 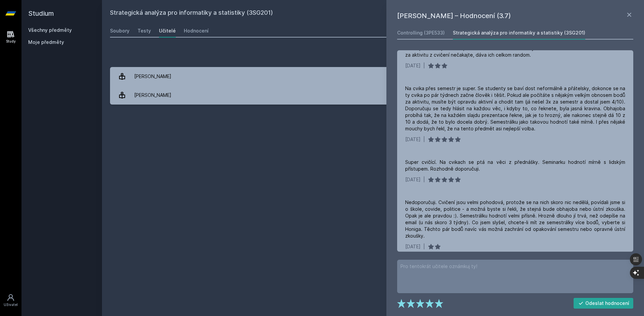 I want to click on a: Study, so click(x=11, y=37).